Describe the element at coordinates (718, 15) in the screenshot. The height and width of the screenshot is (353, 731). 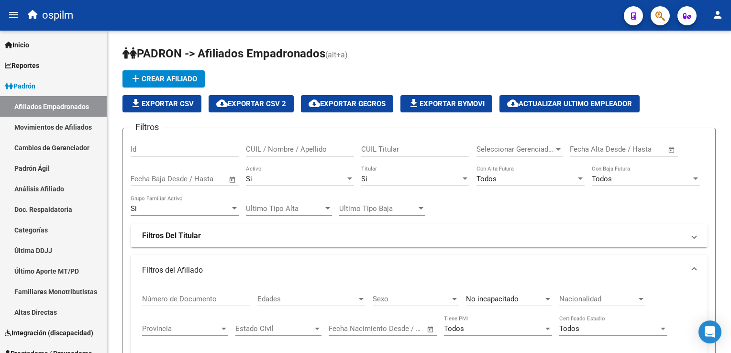
I see `mat-icon: person` at that location.